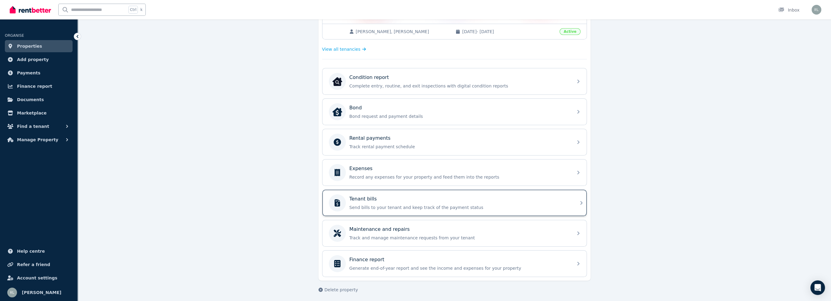 The height and width of the screenshot is (301, 831). What do you see at coordinates (33, 265) in the screenshot?
I see `span: Refer a friend` at bounding box center [33, 265].